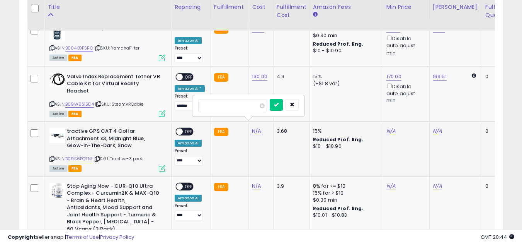 This screenshot has height=245, width=522. What do you see at coordinates (118, 158) in the screenshot?
I see `span: | SKU: Tractive-3 pack` at bounding box center [118, 158].